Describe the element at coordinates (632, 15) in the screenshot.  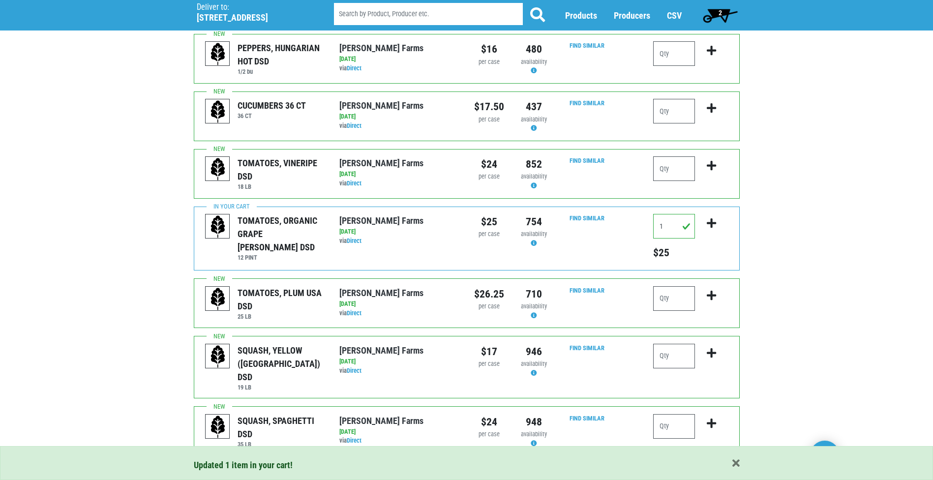
I see `a: Producers` at that location.